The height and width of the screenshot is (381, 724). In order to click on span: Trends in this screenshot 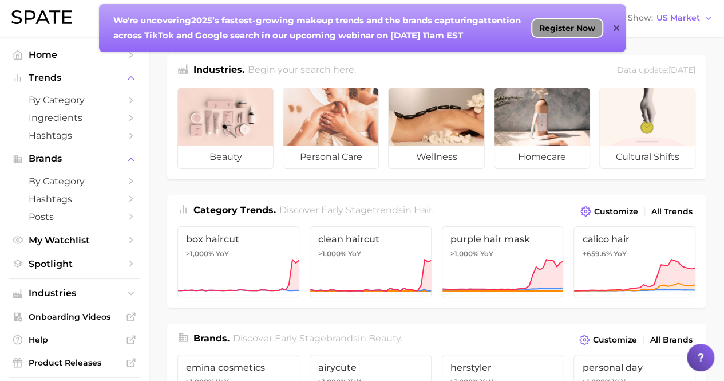, I will do `click(74, 78)`.